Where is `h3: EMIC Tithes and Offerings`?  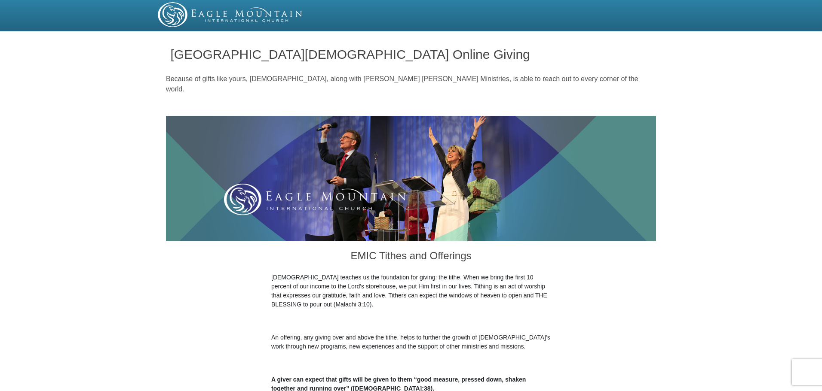 h3: EMIC Tithes and Offerings is located at coordinates (411, 257).